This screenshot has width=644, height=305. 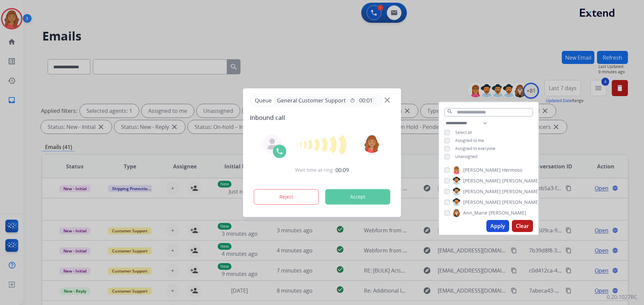 I want to click on span: Assigned to everyone, so click(x=475, y=148).